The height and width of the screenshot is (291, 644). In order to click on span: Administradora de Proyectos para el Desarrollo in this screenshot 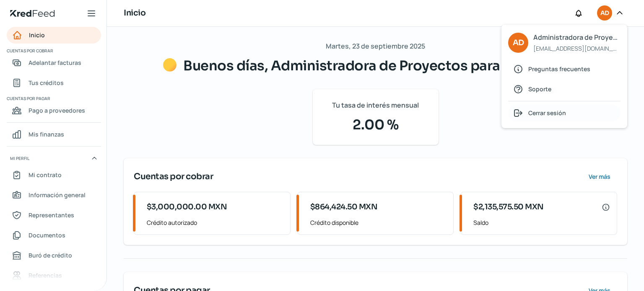, I will do `click(576, 37)`.